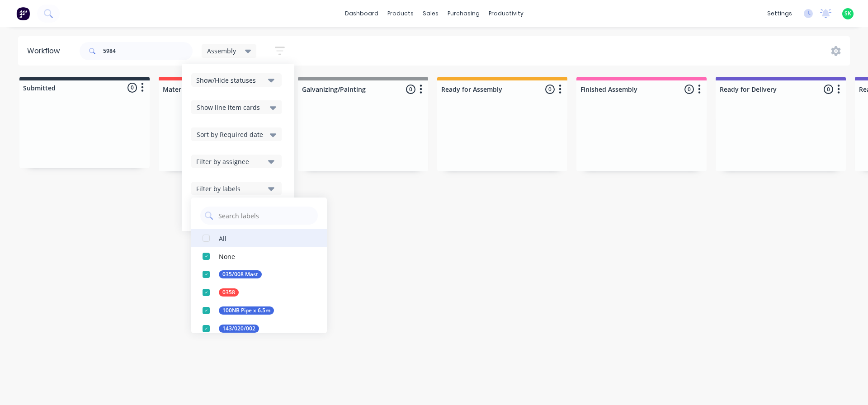 The height and width of the screenshot is (405, 868). Describe the element at coordinates (236, 161) in the screenshot. I see `button: Filter by assignee` at that location.